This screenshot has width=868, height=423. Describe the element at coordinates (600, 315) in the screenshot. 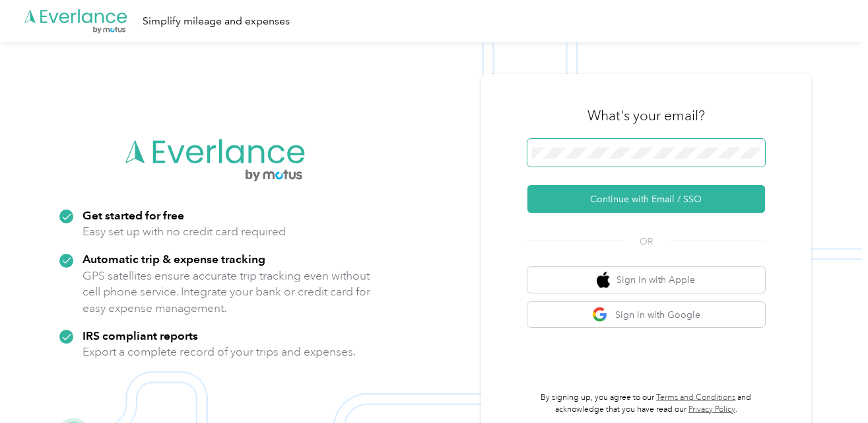

I see `img: google logo` at that location.